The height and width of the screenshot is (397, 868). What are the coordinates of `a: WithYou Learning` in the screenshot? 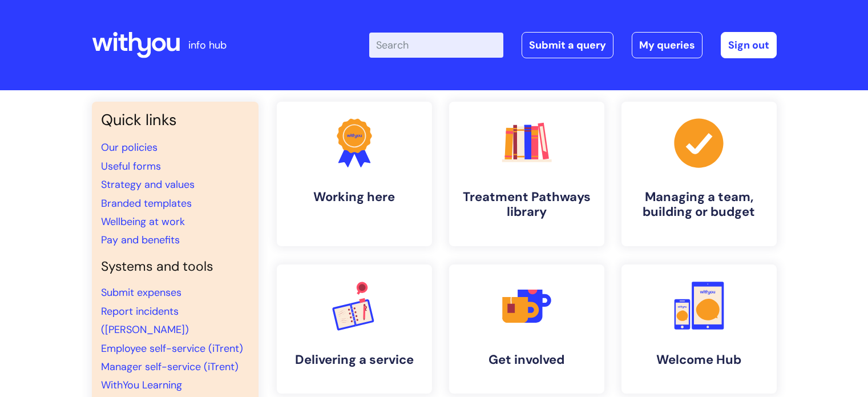 It's located at (142, 385).